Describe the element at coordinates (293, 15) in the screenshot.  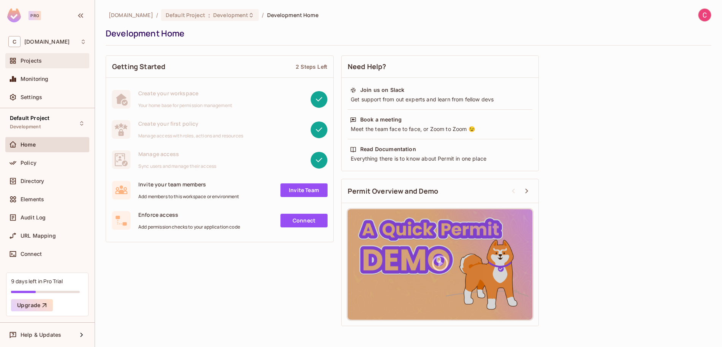
I see `span: Development Home` at that location.